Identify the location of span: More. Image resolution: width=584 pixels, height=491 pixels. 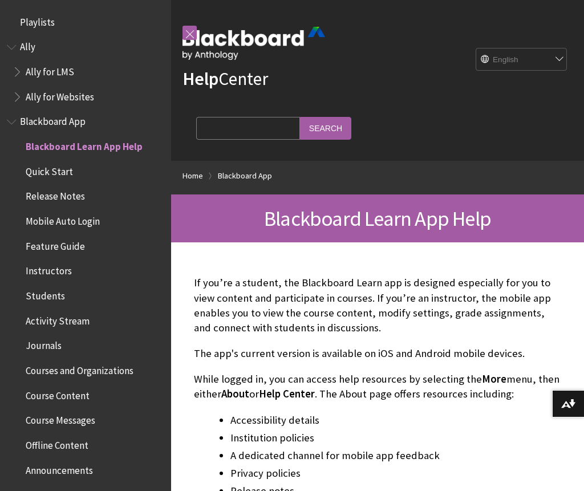
(494, 379).